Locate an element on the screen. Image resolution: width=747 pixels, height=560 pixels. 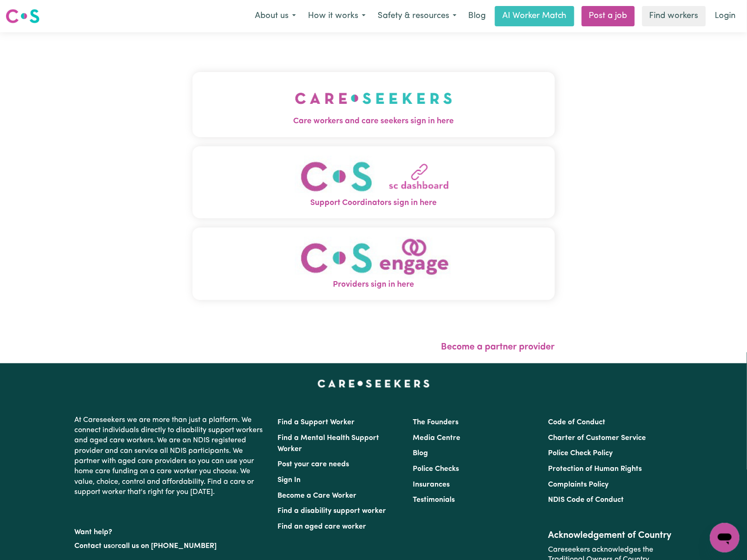
a: Post a job is located at coordinates (608, 16).